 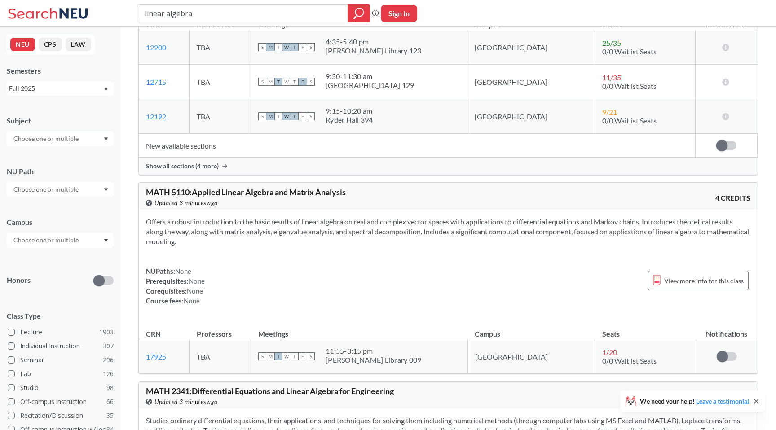 What do you see at coordinates (359, 13) in the screenshot?
I see `div: magnifying glass` at bounding box center [359, 13].